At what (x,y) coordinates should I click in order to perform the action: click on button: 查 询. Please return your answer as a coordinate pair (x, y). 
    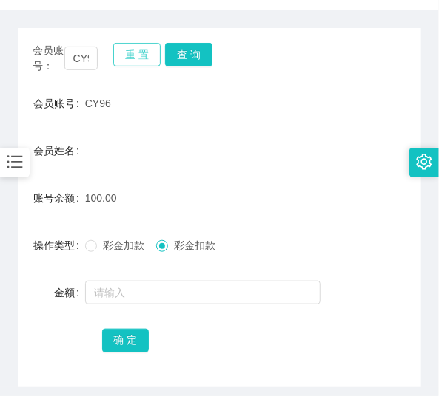
    Looking at the image, I should click on (189, 55).